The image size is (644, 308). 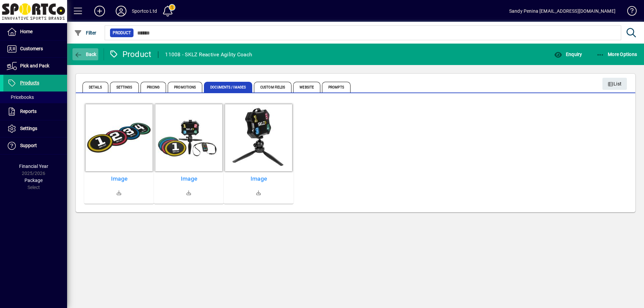 What do you see at coordinates (29, 83) in the screenshot?
I see `span: Products` at bounding box center [29, 83].